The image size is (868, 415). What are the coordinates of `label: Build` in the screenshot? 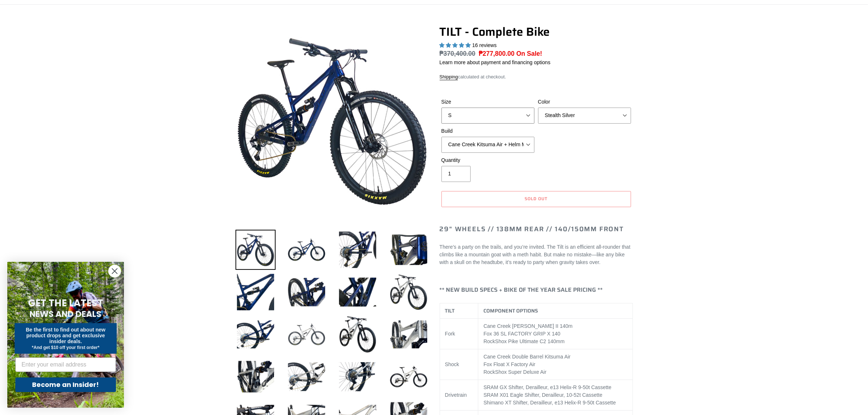 It's located at (488, 131).